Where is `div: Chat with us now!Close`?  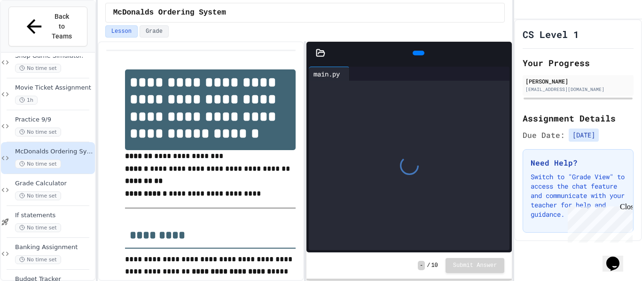
div: Chat with us now!Close is located at coordinates (34, 31).